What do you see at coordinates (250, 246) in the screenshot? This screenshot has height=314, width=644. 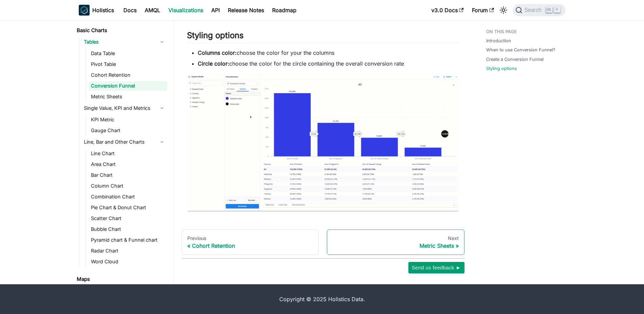 I see `div: Cohort Retention` at bounding box center [250, 246].